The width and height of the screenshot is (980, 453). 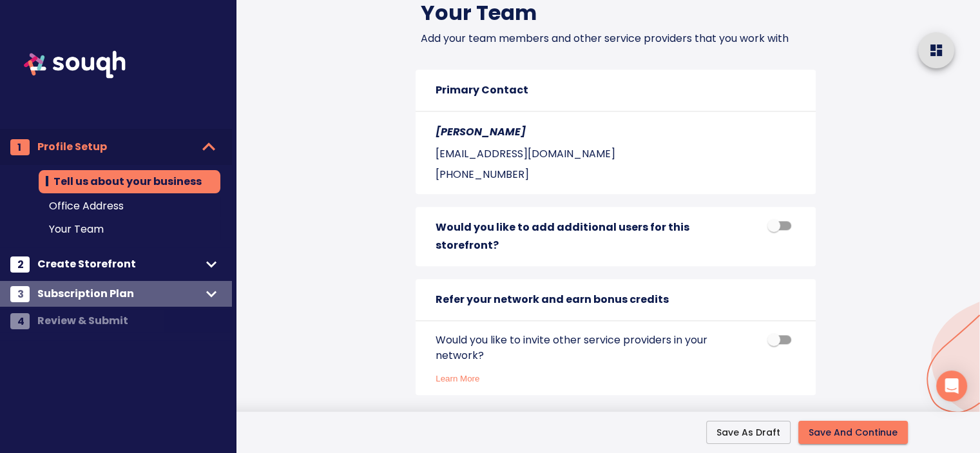 I want to click on span: Save As Draft, so click(x=748, y=433).